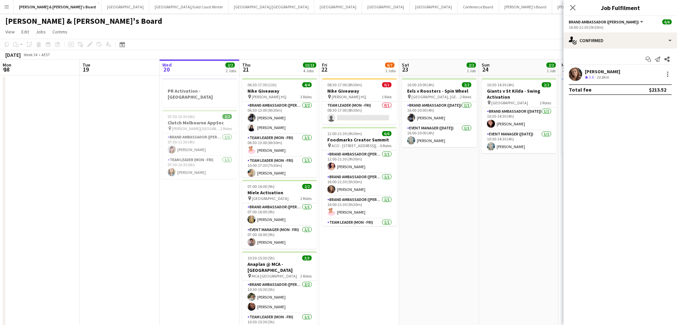  Describe the element at coordinates (604, 22) in the screenshot. I see `span: Brand Ambassador (Mon - Fri)` at that location.